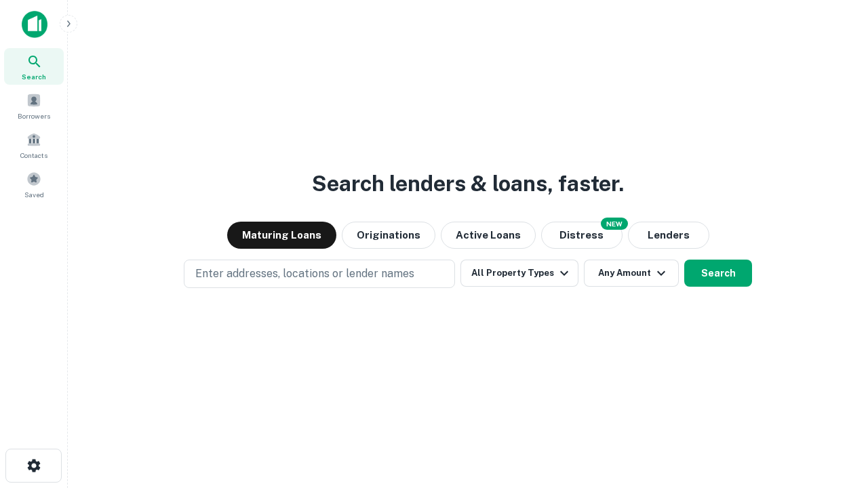 Image resolution: width=868 pixels, height=488 pixels. Describe the element at coordinates (614, 224) in the screenshot. I see `div: NEW` at that location.